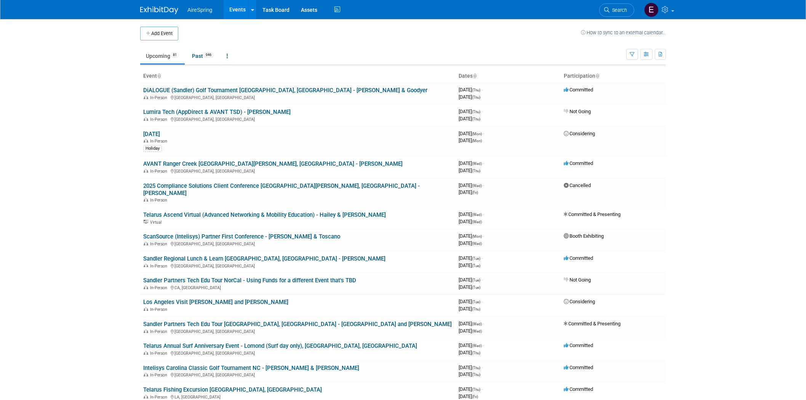 The image size is (806, 400). I want to click on img: erica arjona, so click(651, 10).